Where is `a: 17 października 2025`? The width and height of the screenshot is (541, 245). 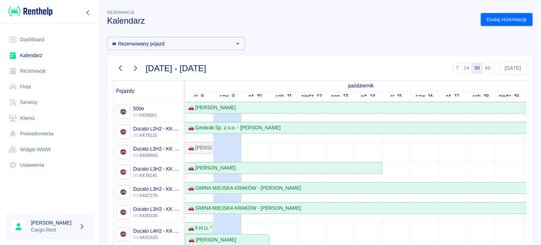 a: 17 października 2025 is located at coordinates (452, 96).